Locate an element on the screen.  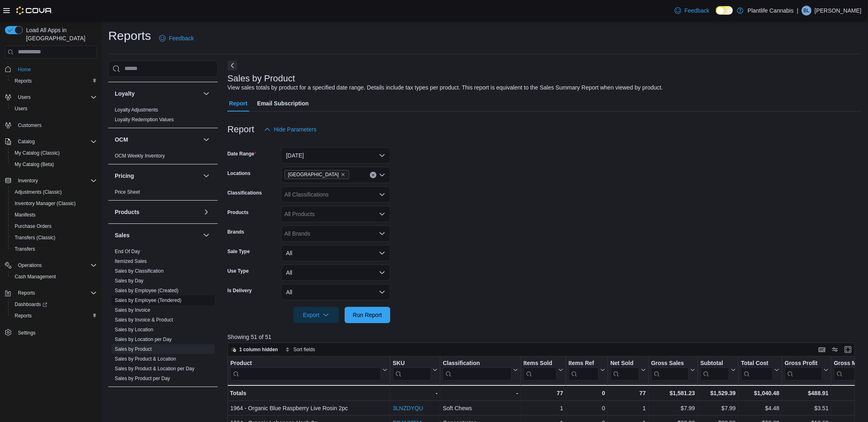
div: Items Sold is located at coordinates (540, 370).